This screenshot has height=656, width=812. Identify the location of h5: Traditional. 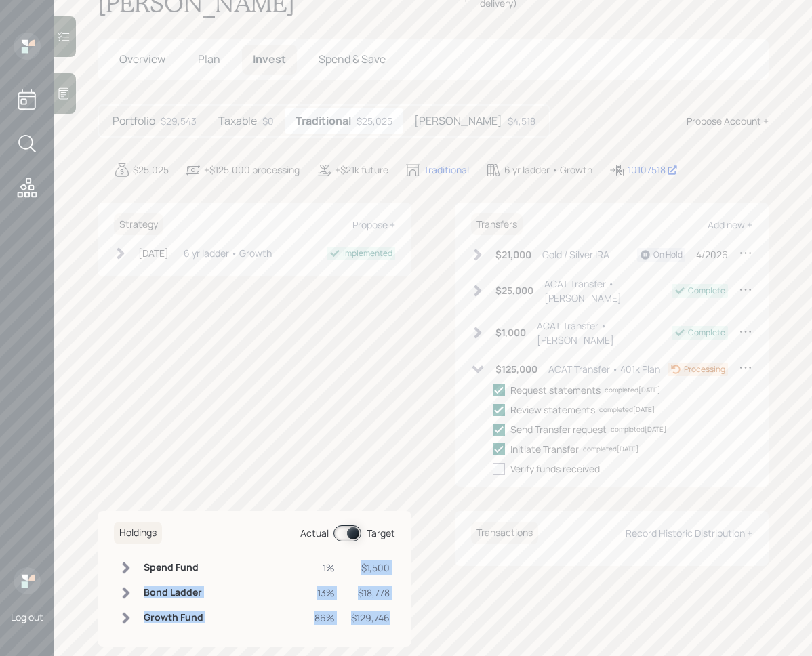
(323, 120).